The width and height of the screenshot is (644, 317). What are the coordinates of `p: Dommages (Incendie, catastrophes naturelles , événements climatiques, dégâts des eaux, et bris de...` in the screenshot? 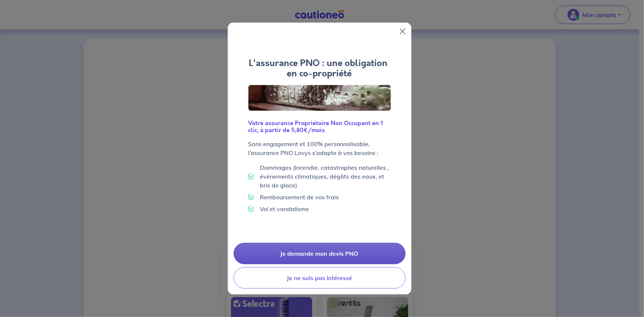 It's located at (326, 176).